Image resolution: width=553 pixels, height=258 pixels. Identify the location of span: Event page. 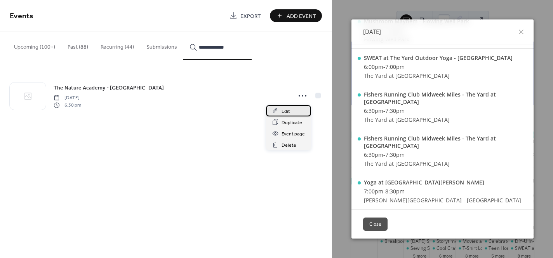
(293, 134).